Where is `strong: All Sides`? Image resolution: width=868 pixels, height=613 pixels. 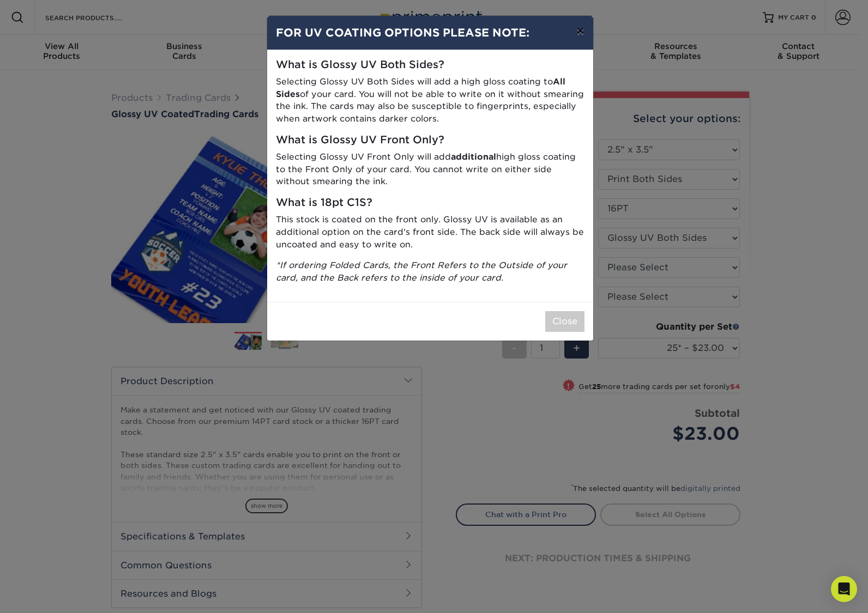
strong: All Sides is located at coordinates (420, 88).